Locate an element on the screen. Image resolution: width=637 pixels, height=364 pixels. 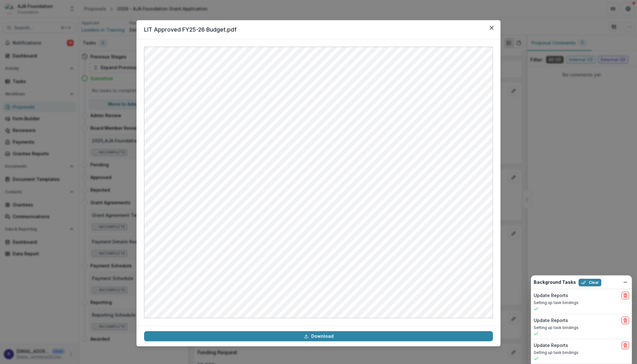
button: Close is located at coordinates (492, 28).